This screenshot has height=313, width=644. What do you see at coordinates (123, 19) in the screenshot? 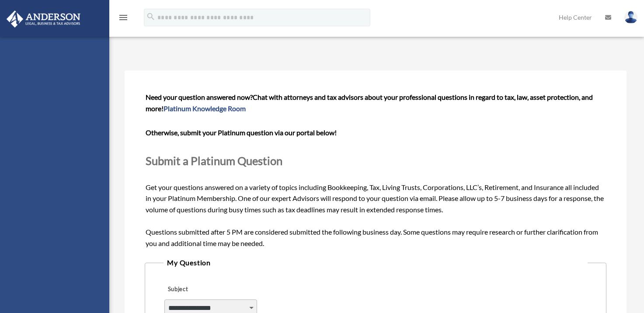
I see `a: menu` at bounding box center [123, 19].